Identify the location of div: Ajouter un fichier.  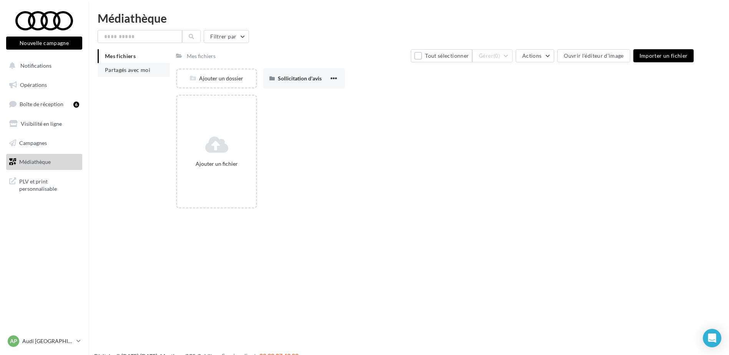
(216, 164).